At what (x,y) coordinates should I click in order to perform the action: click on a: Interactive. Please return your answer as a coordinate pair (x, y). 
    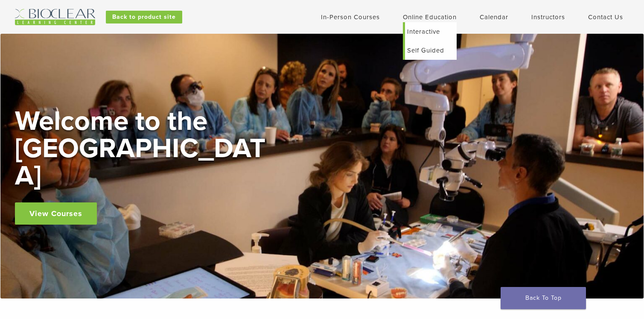
    Looking at the image, I should click on (431, 32).